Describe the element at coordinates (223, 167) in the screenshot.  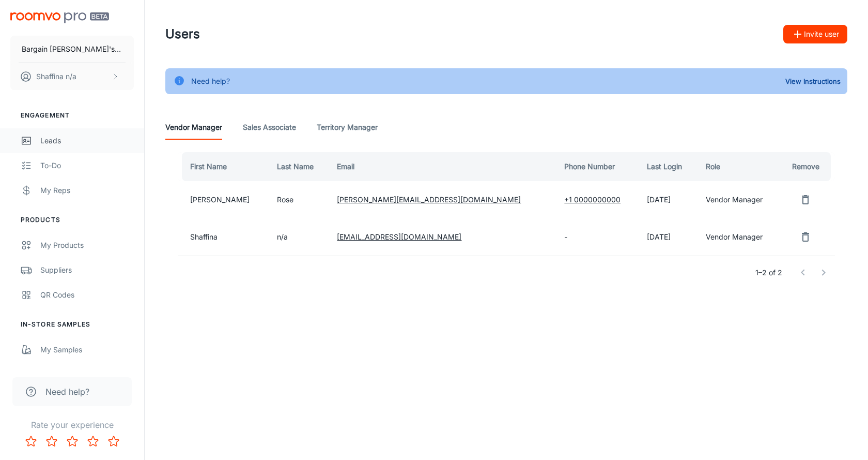
I see `th: First Name` at that location.